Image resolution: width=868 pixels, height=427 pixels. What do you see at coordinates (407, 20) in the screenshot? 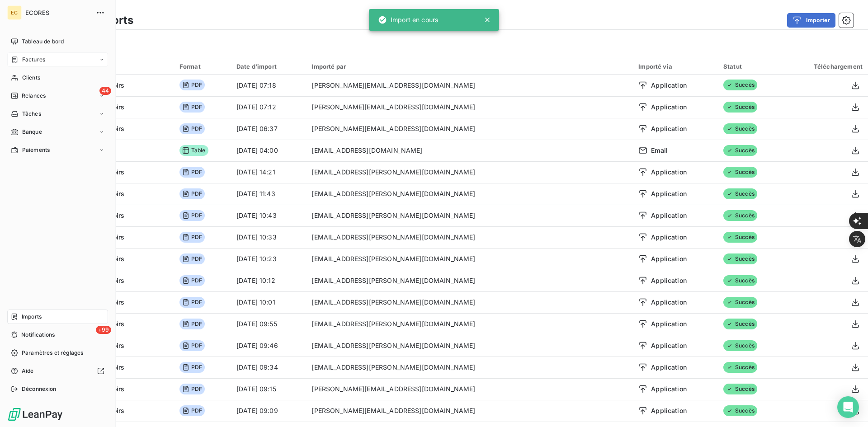
I see `div: Import en cours` at bounding box center [407, 20].